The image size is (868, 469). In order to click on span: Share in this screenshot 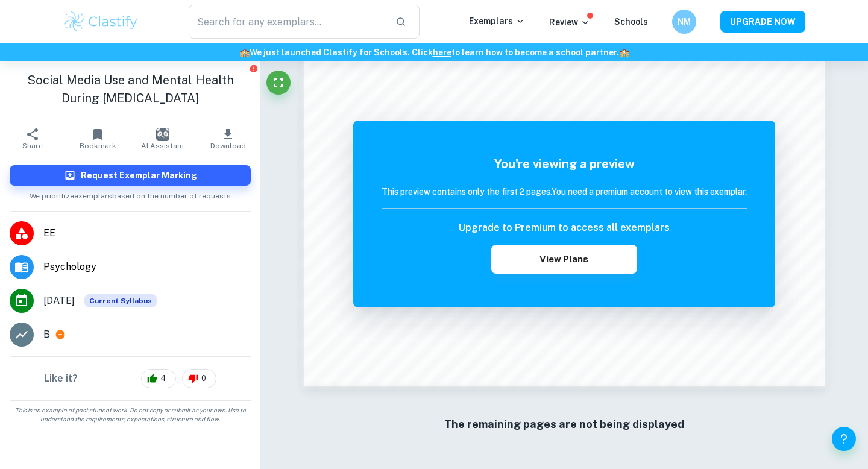, I will do `click(32, 146)`.